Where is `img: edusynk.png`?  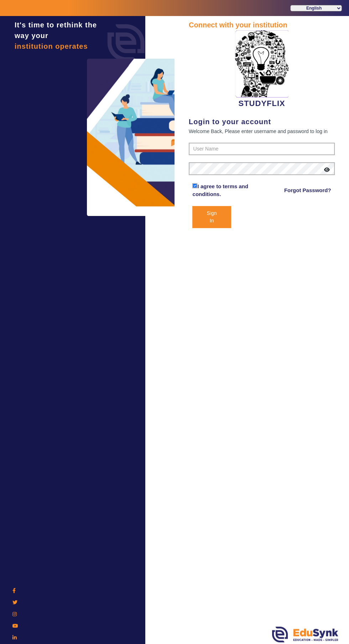 img: edusynk.png is located at coordinates (305, 634).